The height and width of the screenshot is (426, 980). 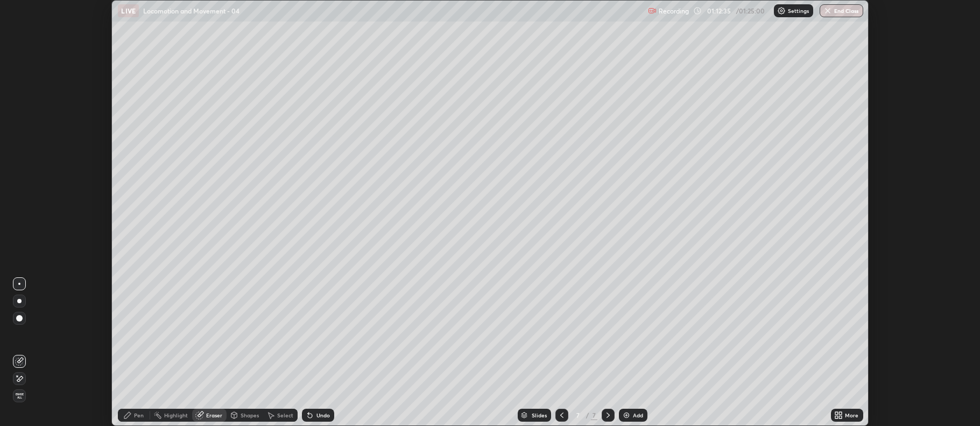 I want to click on img: recording.375f2c34.svg, so click(x=652, y=11).